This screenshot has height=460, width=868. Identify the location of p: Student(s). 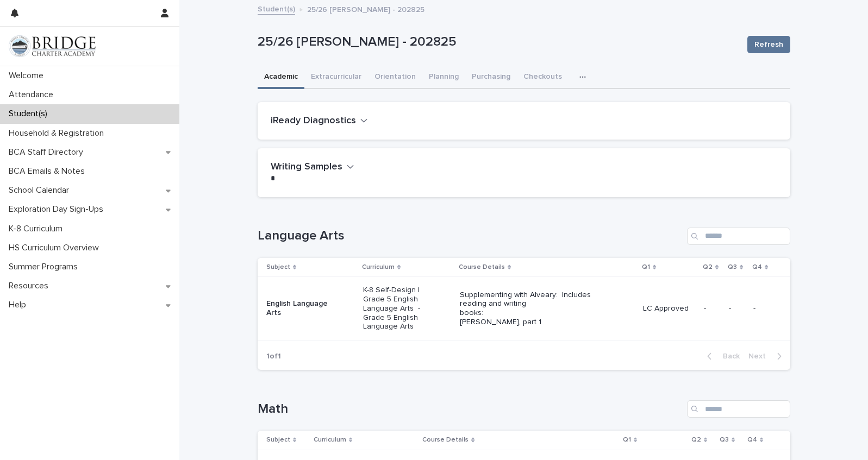
(30, 113).